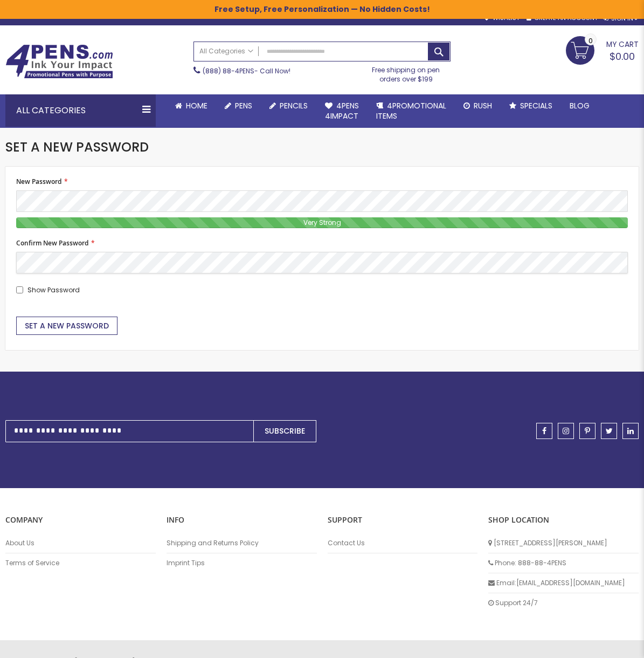 This screenshot has height=658, width=644. I want to click on p: SHOP LOCATION, so click(563, 519).